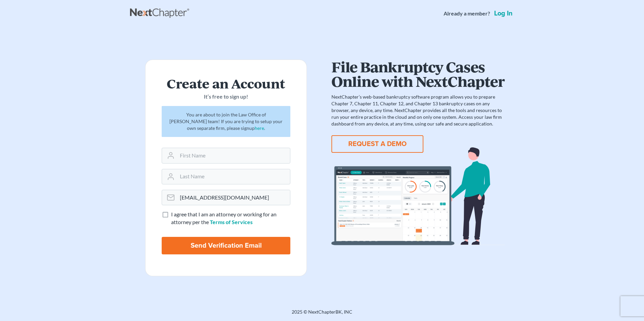  I want to click on h2: Create an Account, so click(226, 83).